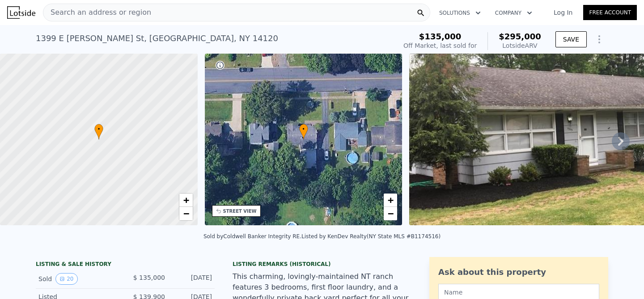 The width and height of the screenshot is (644, 299). I want to click on div: Sold by Coldwell Banker Integrity RE ., so click(252, 237).